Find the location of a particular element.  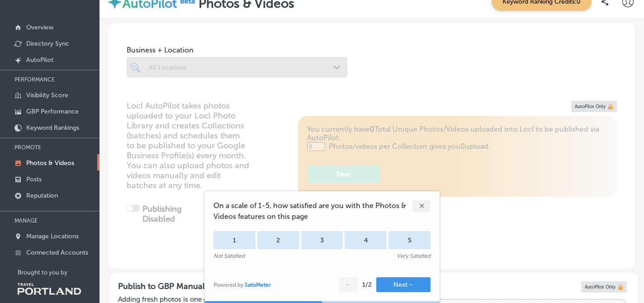

img: Travel Portland is located at coordinates (49, 289).